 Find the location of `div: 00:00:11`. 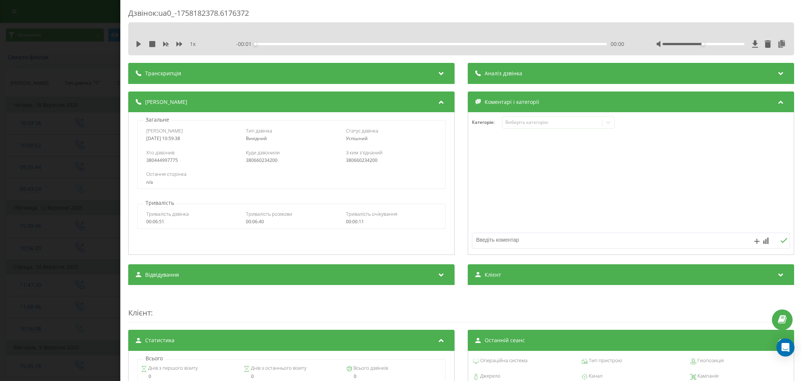

div: 00:00:11 is located at coordinates (391, 222).